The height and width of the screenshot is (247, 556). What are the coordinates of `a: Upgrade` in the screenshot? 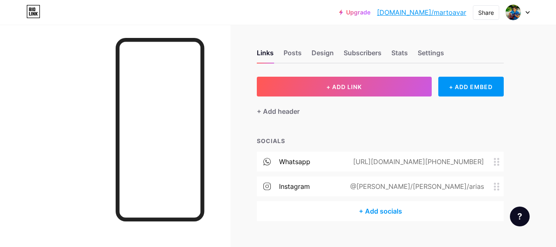 It's located at (355, 12).